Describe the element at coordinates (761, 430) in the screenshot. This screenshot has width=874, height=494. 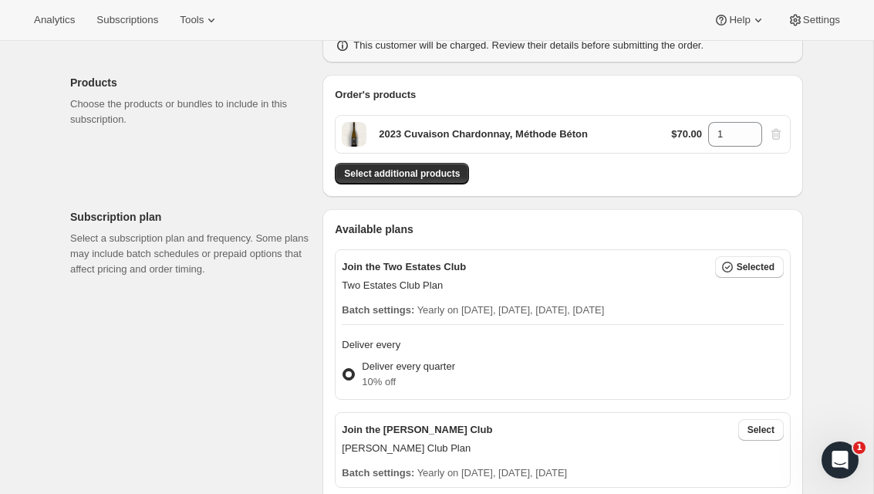
I see `span: Select` at that location.